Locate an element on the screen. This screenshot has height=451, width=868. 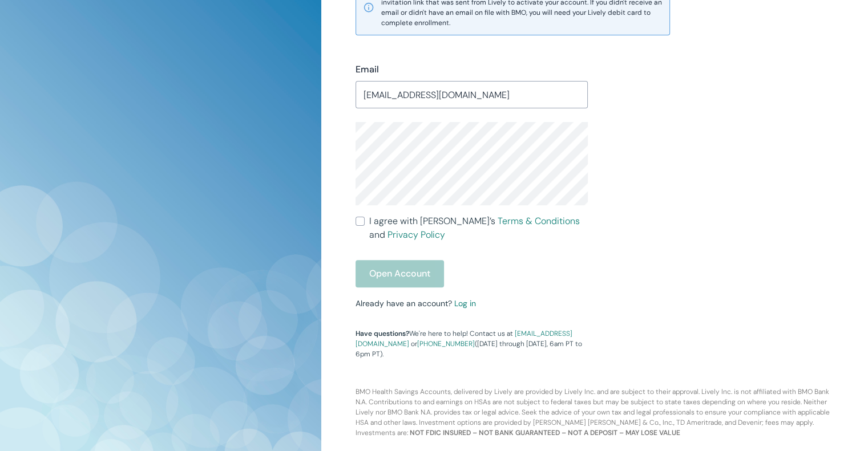
strong: Have questions? is located at coordinates (382, 334).